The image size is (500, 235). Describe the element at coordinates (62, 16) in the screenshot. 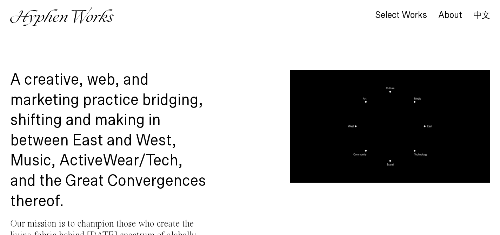

I see `img: Hyphen Works` at that location.